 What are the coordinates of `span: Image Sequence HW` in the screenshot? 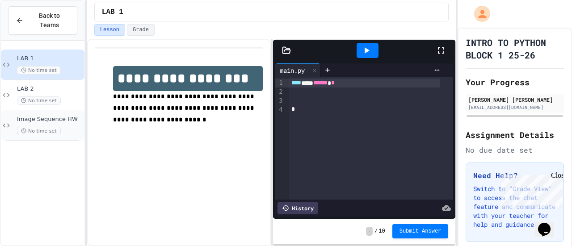 It's located at (50, 119).